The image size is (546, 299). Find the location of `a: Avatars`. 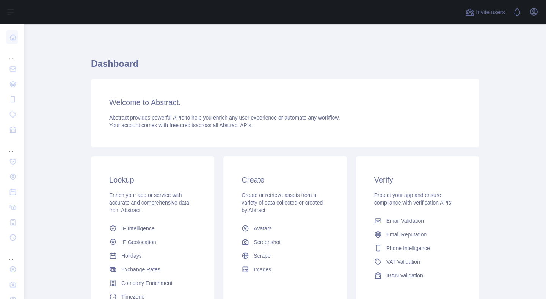

a: Avatars is located at coordinates (285, 228).